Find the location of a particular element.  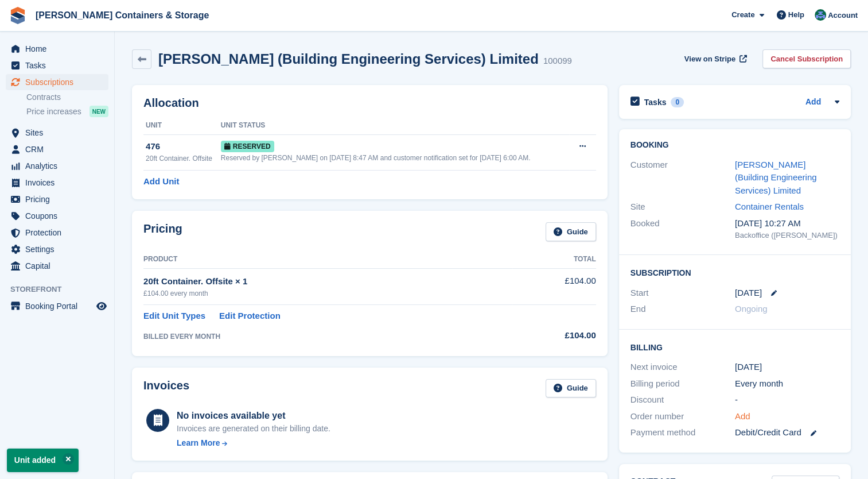

div: Start is located at coordinates (683, 293).